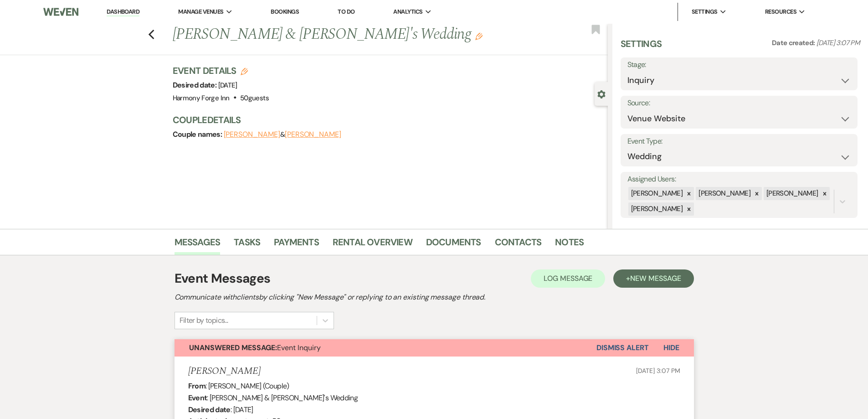 Image resolution: width=868 pixels, height=419 pixels. What do you see at coordinates (568, 279) in the screenshot?
I see `button: Log Message` at bounding box center [568, 279].